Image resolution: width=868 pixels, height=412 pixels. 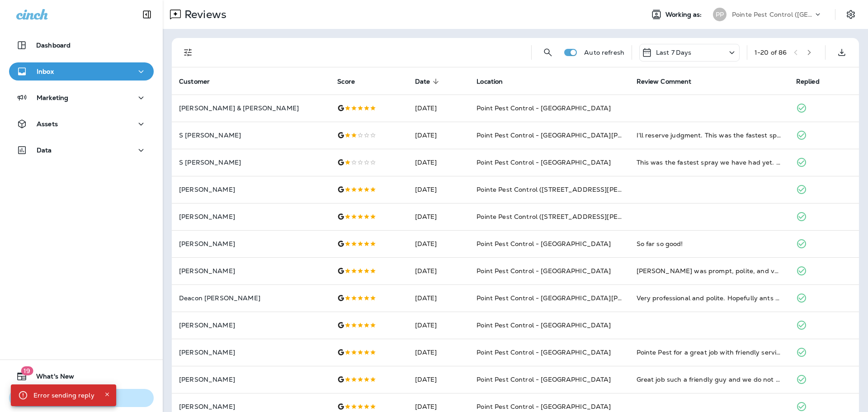 I want to click on button: 19What's New, so click(x=81, y=376).